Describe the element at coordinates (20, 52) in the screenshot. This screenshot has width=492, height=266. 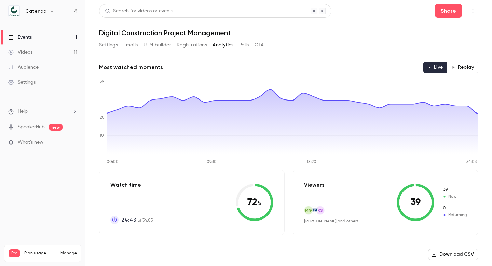
I see `div: Videos` at that location.